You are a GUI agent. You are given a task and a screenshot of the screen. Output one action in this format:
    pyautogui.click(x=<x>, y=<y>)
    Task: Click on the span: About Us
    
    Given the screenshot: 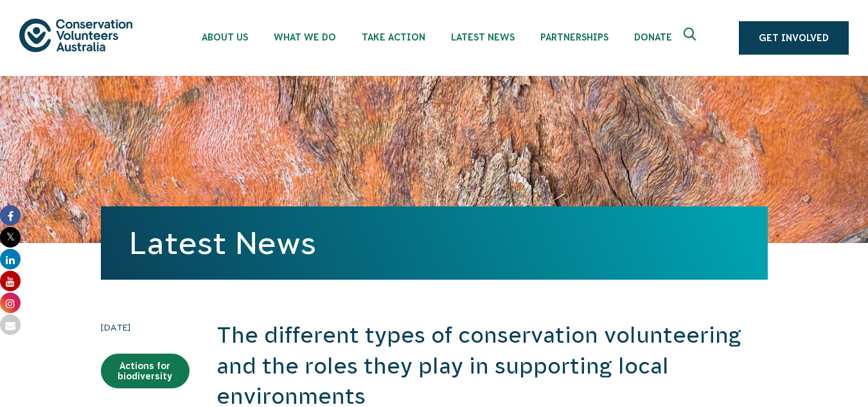 What is the action you would take?
    pyautogui.click(x=225, y=38)
    